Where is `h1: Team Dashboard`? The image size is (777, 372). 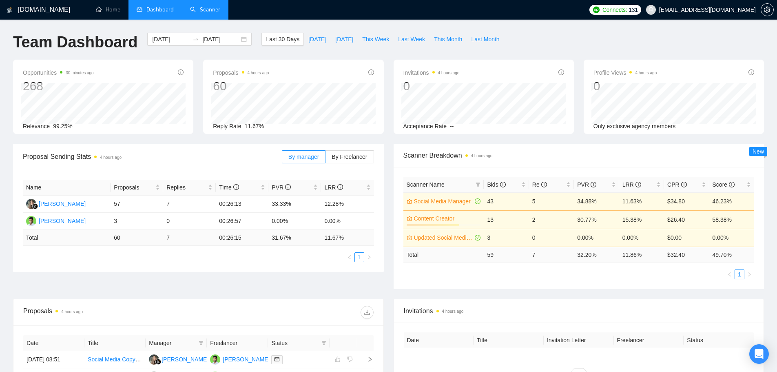
h1: Team Dashboard is located at coordinates (75, 42).